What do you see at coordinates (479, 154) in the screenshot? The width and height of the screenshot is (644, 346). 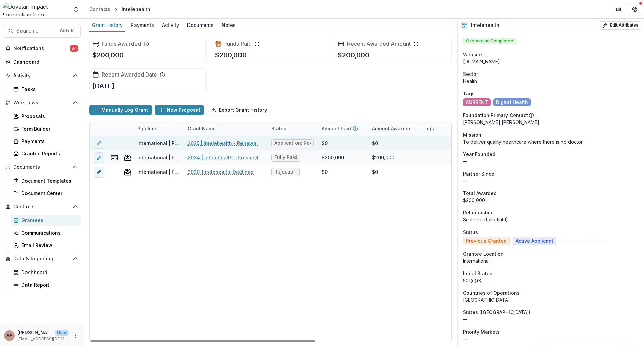 I see `span: Year Founded` at bounding box center [479, 154].